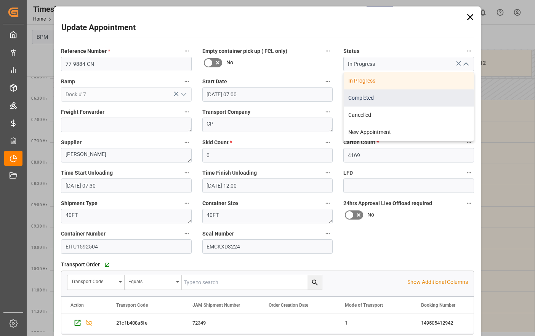 This screenshot has height=336, width=535. I want to click on button: Reference Number *, so click(187, 51).